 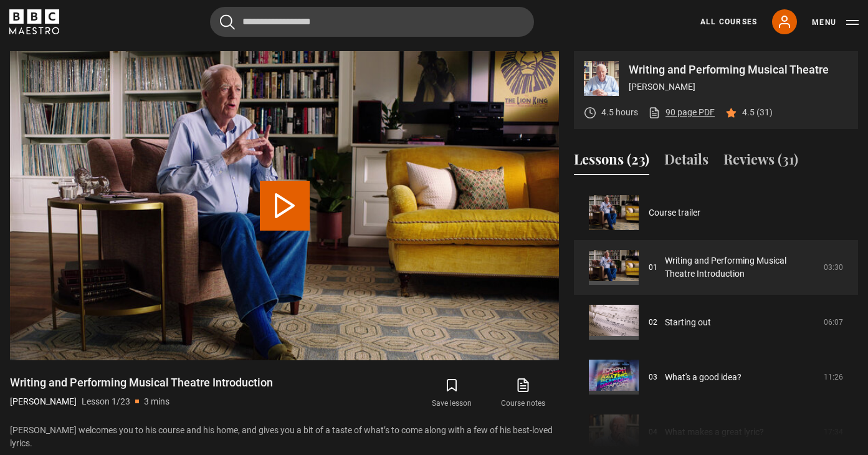 What do you see at coordinates (686, 162) in the screenshot?
I see `button: Details` at bounding box center [686, 162].